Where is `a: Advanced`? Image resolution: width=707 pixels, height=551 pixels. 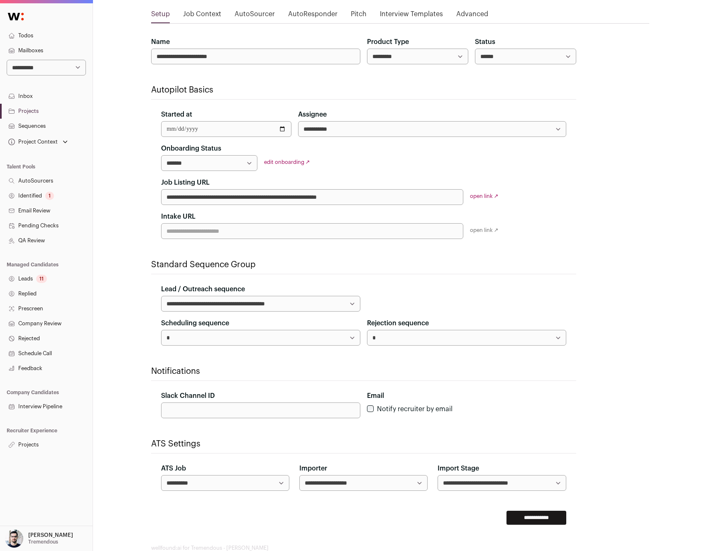 a: Advanced is located at coordinates (472, 16).